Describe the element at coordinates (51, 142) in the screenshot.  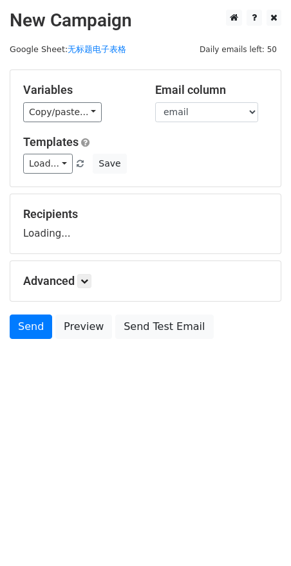
I see `a: Templates` at that location.